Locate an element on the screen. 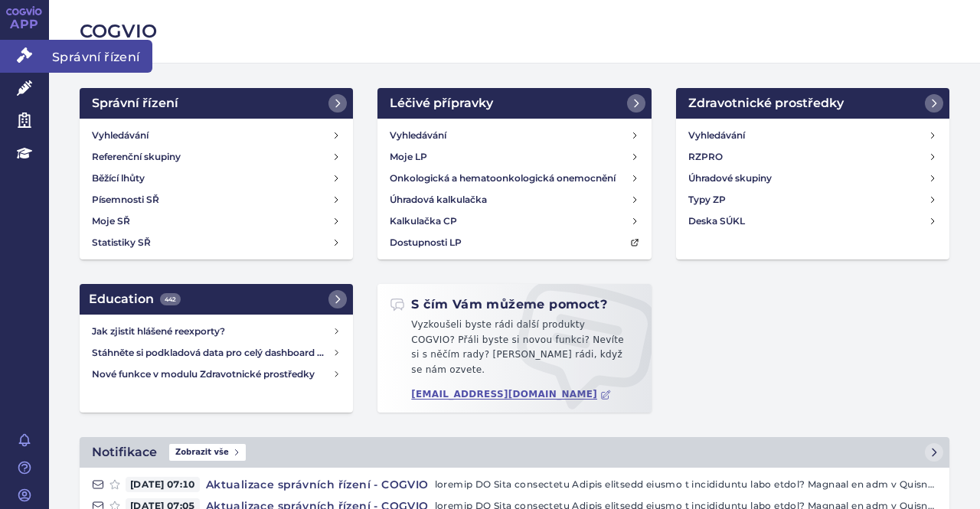 This screenshot has width=980, height=509. a: Onkologická a hematoonkologická onemocnění is located at coordinates (514, 178).